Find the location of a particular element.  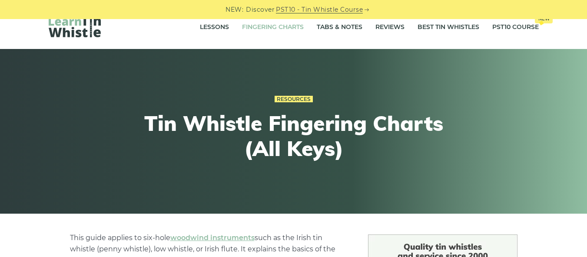

a: Best Tin Whistles is located at coordinates (448, 27).